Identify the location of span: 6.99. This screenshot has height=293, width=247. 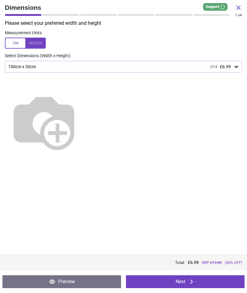
(195, 262).